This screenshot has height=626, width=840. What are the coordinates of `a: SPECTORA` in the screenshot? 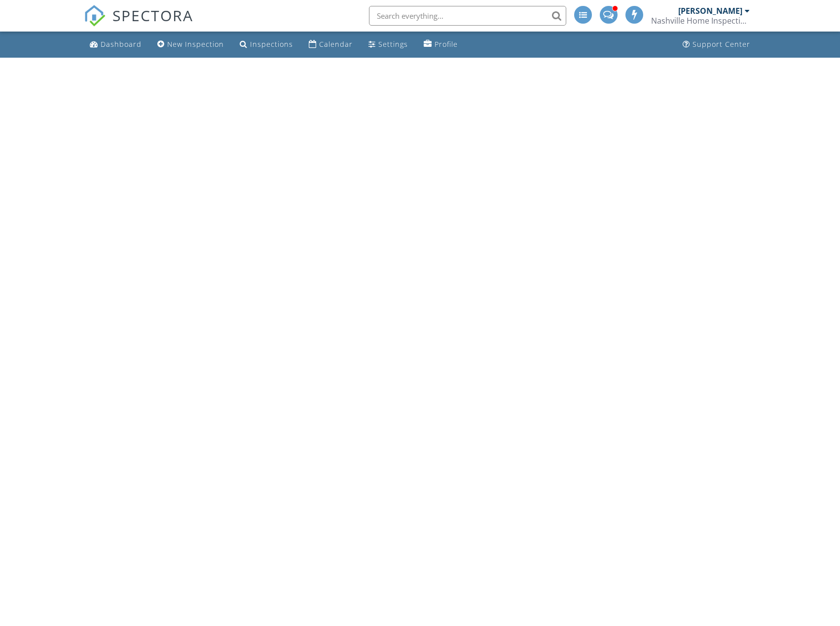 It's located at (139, 24).